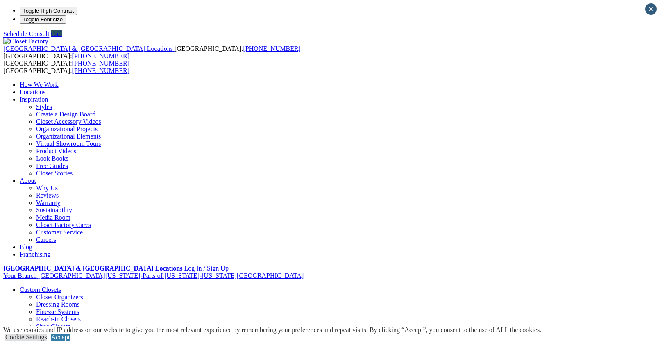 The height and width of the screenshot is (341, 660). What do you see at coordinates (56, 151) in the screenshot?
I see `a: Product Videos` at bounding box center [56, 151].